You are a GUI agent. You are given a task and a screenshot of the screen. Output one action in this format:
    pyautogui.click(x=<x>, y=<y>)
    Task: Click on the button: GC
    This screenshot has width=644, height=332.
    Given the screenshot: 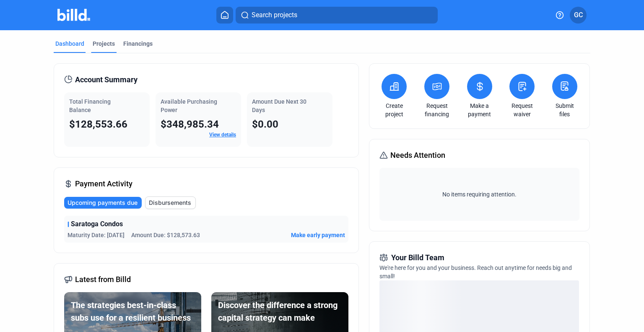 What is the action you would take?
    pyautogui.click(x=578, y=15)
    